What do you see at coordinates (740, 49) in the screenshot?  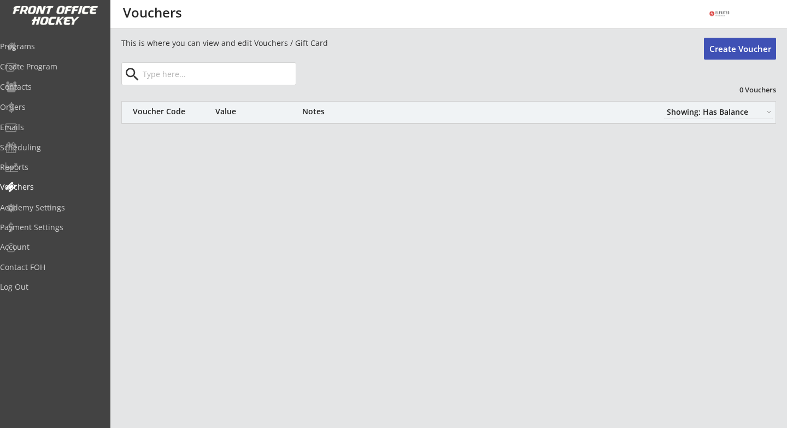 I see `button: Create Voucher` at bounding box center [740, 49].